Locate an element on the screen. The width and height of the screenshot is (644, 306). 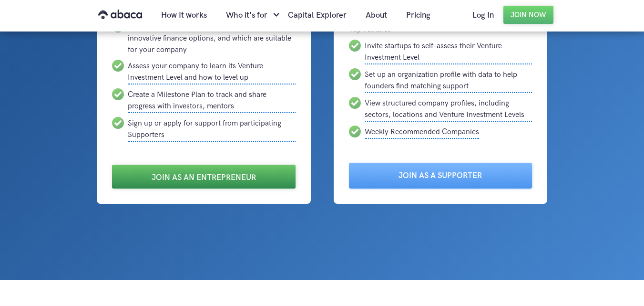
div: View structured company profiles, including sectors, locations and Venture Investment Levels is located at coordinates (448, 109).